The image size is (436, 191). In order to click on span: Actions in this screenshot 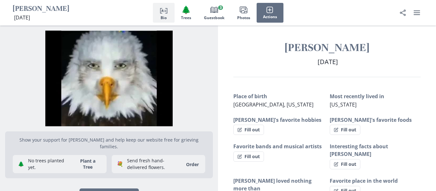, I will do `click(270, 17)`.